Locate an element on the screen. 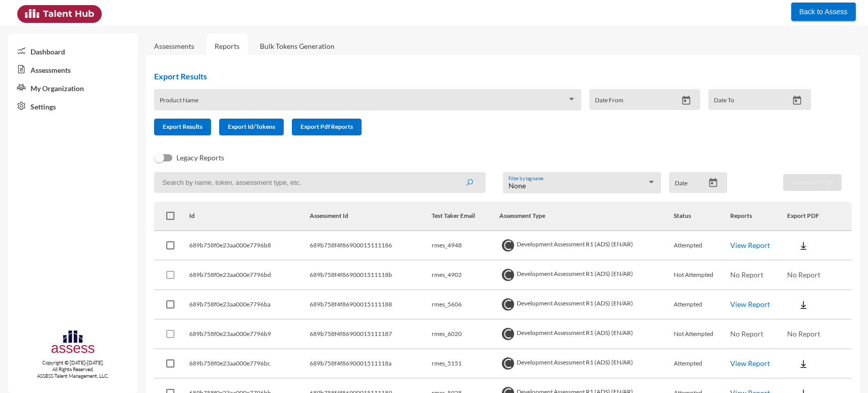 This screenshot has width=868, height=393. td: rmes_5151 is located at coordinates (465, 364).